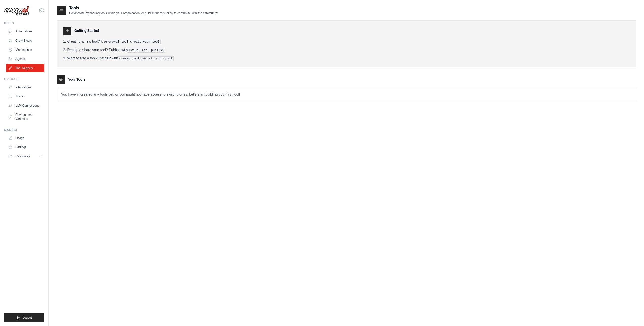  Describe the element at coordinates (144, 13) in the screenshot. I see `p: Collaborate by sharing tools within your organization, or publish them publicly to contribute wit...` at that location.